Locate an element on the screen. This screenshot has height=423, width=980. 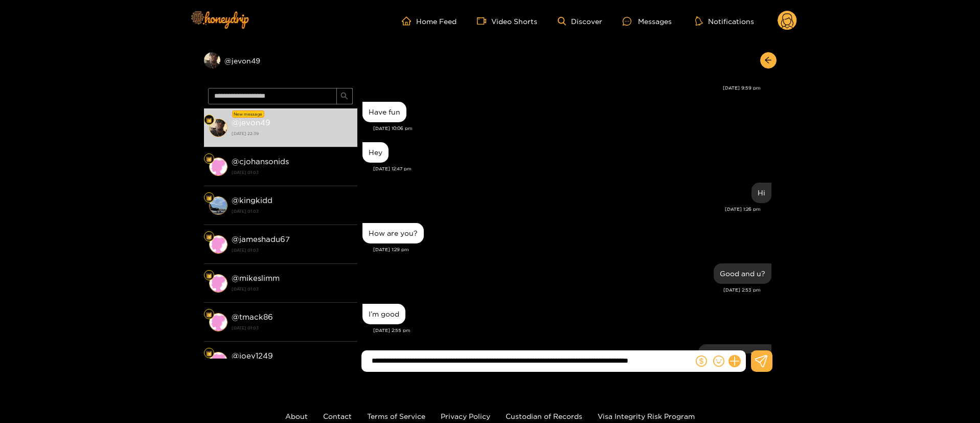
strong: @ jameshadu67 is located at coordinates (261, 238).